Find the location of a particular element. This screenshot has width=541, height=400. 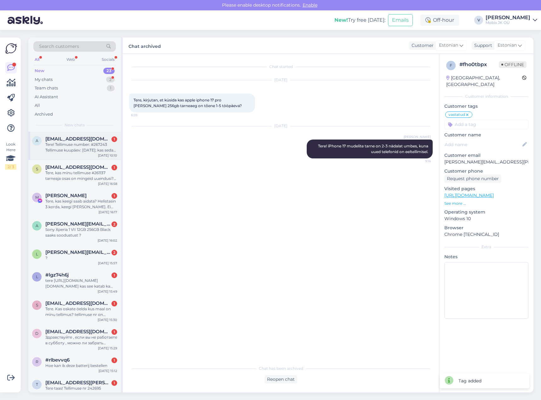

div: Archived is located at coordinates (44, 114).